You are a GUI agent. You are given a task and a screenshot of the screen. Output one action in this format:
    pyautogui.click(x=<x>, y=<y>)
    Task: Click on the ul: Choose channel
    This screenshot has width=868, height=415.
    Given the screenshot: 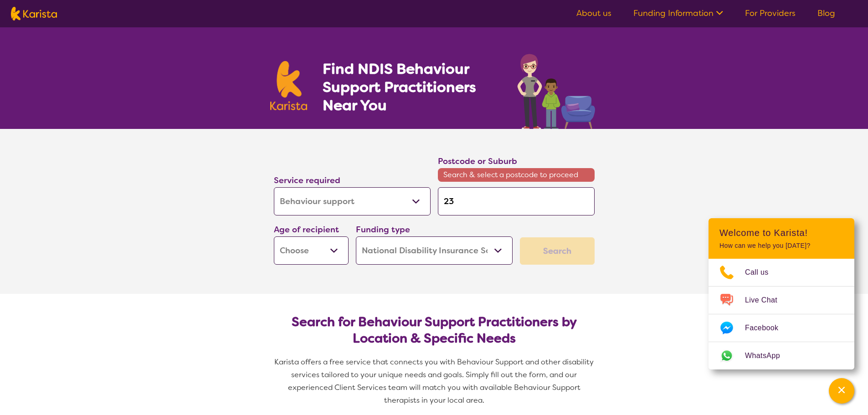 What is the action you would take?
    pyautogui.click(x=782, y=314)
    